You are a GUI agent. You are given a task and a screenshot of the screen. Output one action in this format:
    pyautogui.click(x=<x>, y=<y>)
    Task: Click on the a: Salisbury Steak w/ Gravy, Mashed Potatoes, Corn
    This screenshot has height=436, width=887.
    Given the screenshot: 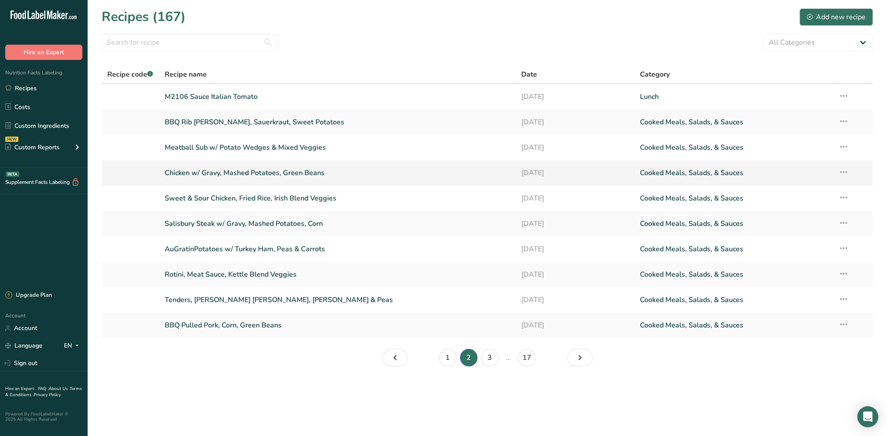 What is the action you would take?
    pyautogui.click(x=338, y=224)
    